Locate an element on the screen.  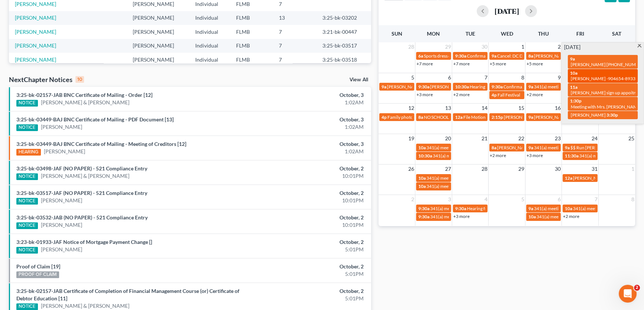
span: 1:30p is located at coordinates (576, 101).